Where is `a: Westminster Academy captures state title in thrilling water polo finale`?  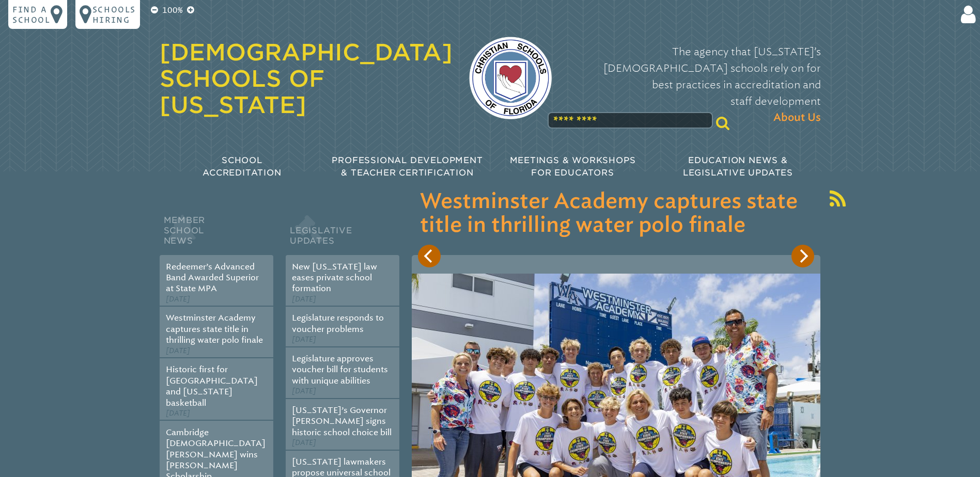
a: Westminster Academy captures state title in thrilling water polo finale is located at coordinates (214, 329).